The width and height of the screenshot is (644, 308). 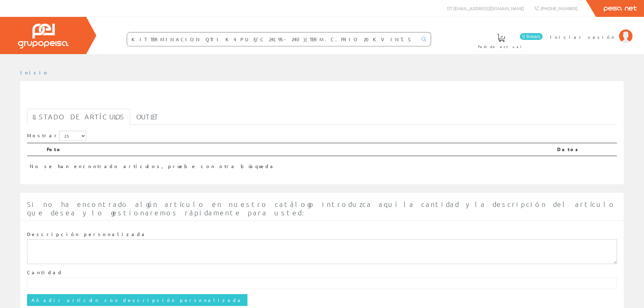 What do you see at coordinates (43, 36) in the screenshot?
I see `img: Grupo Peisa` at bounding box center [43, 36].